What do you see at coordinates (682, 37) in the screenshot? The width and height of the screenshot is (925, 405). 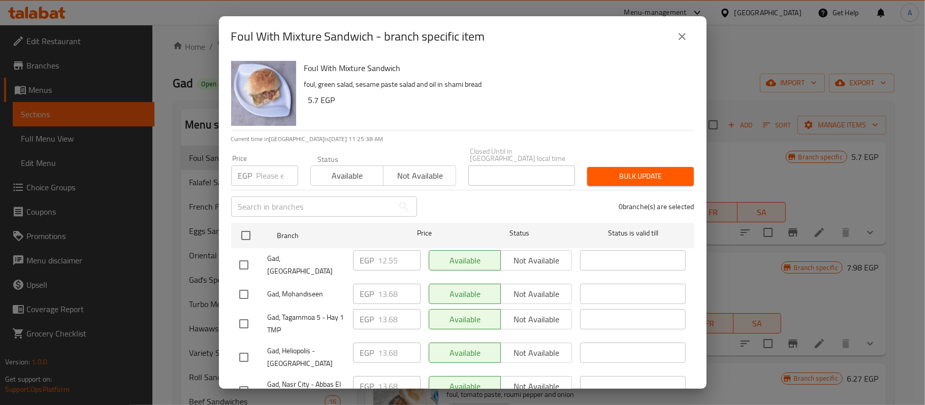 I see `button: close` at bounding box center [682, 37].